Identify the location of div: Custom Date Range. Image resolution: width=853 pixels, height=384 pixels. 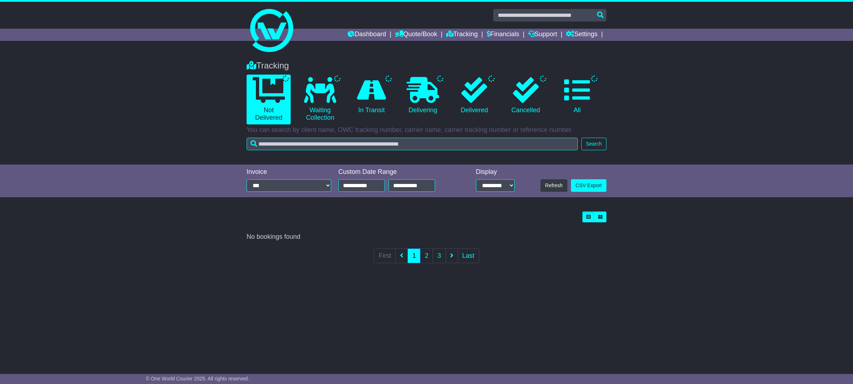
(396, 172).